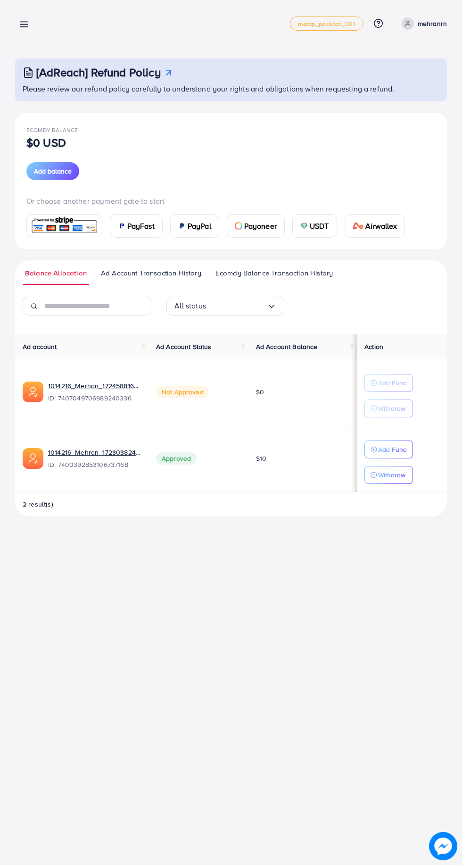  What do you see at coordinates (274, 273) in the screenshot?
I see `span: Ecomdy Balance Transaction History` at bounding box center [274, 273].